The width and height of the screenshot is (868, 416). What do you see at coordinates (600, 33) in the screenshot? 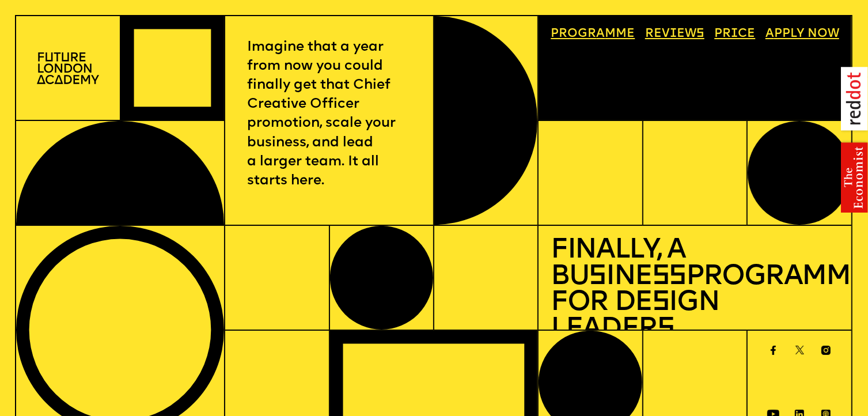
I see `span: a` at bounding box center [600, 33].